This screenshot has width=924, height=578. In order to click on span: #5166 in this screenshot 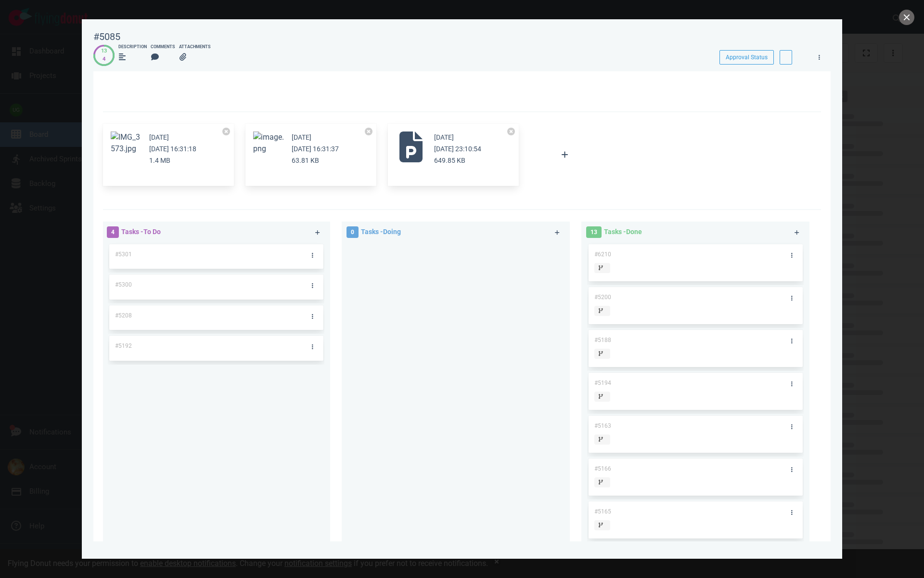, I will do `click(602, 469)`.